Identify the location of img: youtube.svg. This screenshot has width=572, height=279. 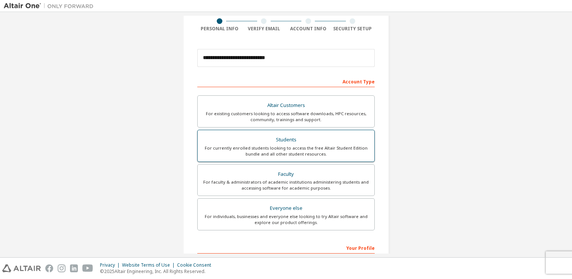
(88, 268).